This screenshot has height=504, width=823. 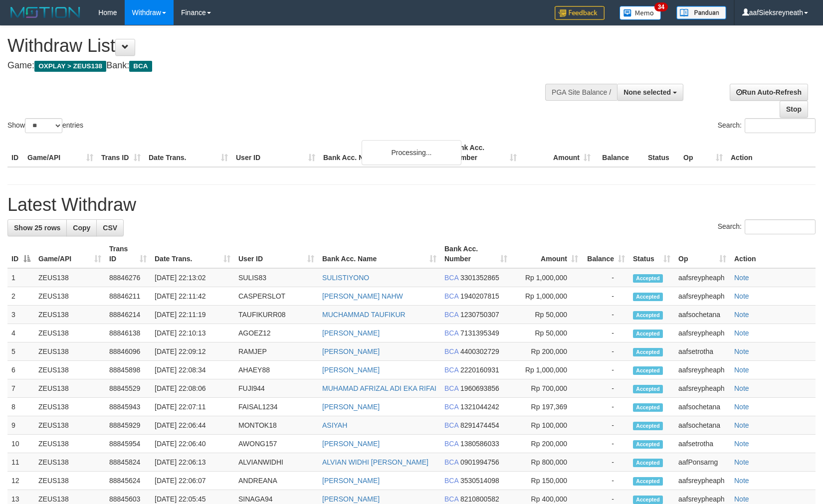 I want to click on th: Date Trans.: activate to sort column ascending, so click(x=193, y=254).